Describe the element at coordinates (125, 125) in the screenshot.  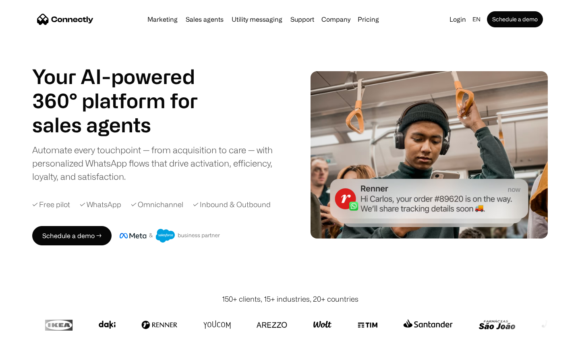
I see `h1: sales agents` at that location.